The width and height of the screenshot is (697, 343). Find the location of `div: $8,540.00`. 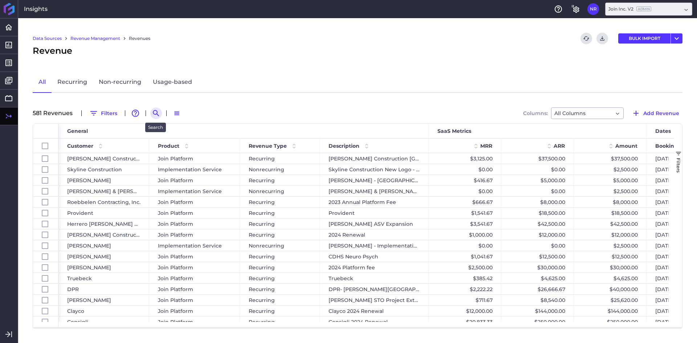

div: $8,540.00 is located at coordinates (538, 300).